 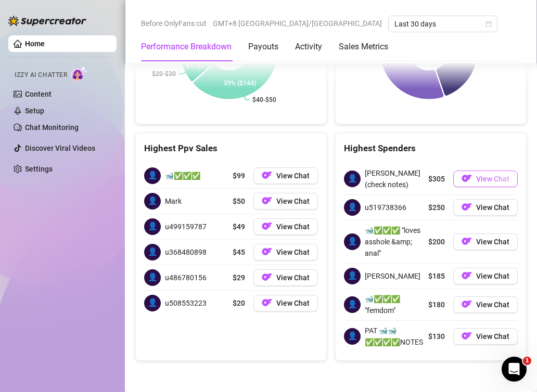 I want to click on span: calendar, so click(x=489, y=24).